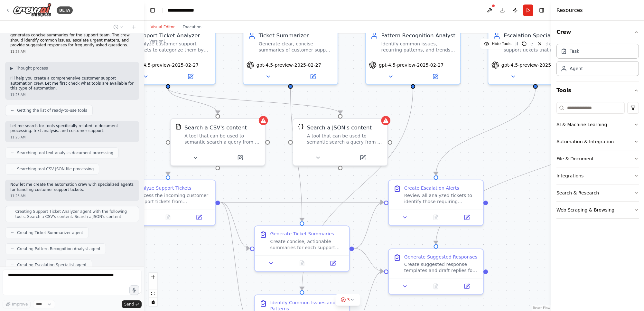  What do you see at coordinates (192, 27) in the screenshot?
I see `button: Execution` at bounding box center [192, 27].